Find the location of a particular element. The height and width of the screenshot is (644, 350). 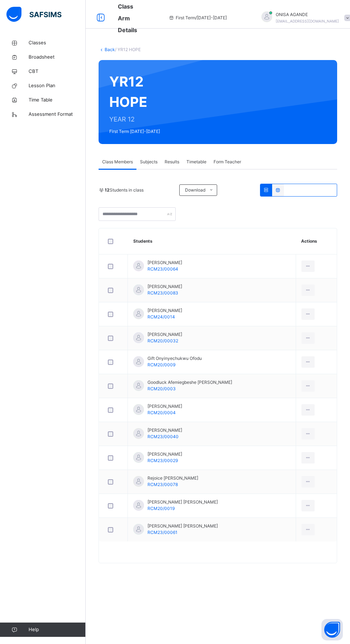

th: Students is located at coordinates (212, 241).